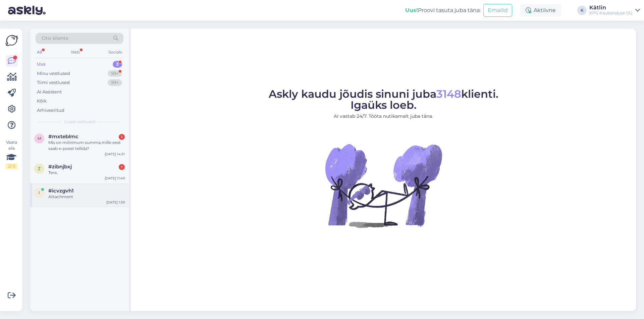 Image resolution: width=644 pixels, height=319 pixels. What do you see at coordinates (49, 92) in the screenshot?
I see `div: AI Assistent` at bounding box center [49, 92].